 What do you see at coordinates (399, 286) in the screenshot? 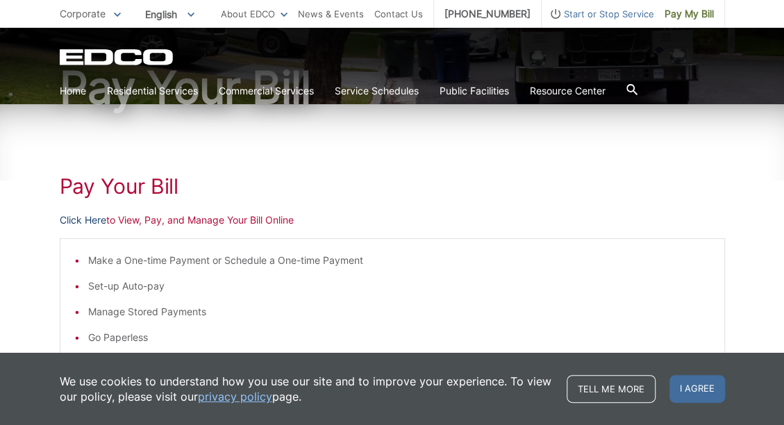
I see `li: Set-up Auto-pay` at bounding box center [399, 286].